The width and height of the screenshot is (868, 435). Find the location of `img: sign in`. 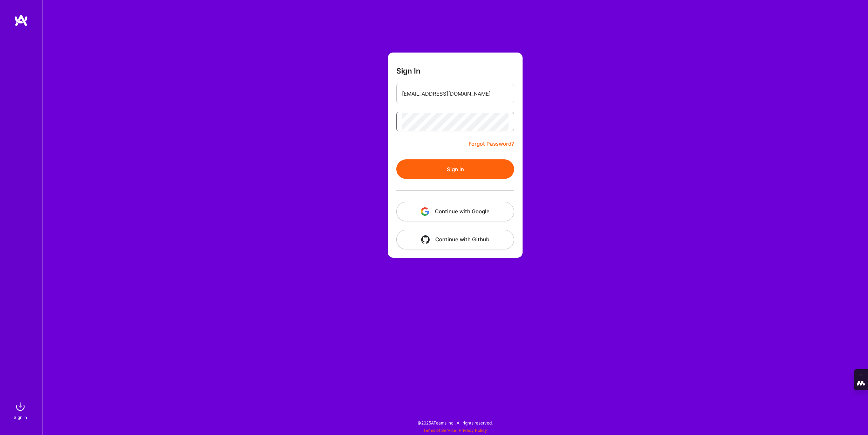

img: sign in is located at coordinates (20, 407).